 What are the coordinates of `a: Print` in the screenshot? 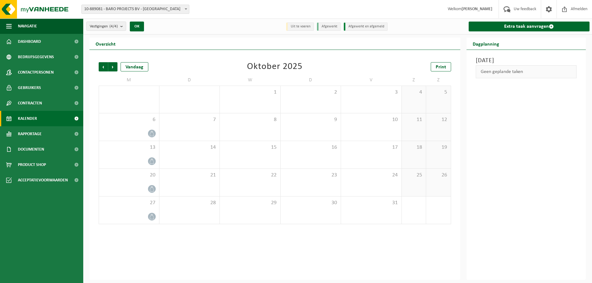 It's located at (441, 67).